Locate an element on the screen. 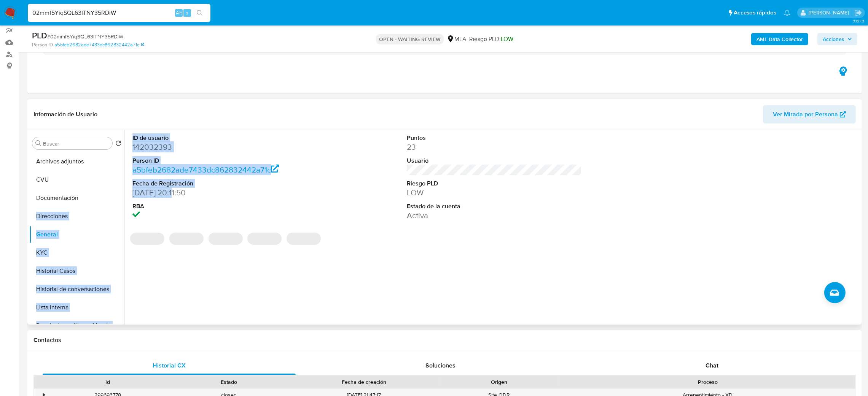 The width and height of the screenshot is (868, 396). input: Buscar usuario o caso... is located at coordinates (119, 13).